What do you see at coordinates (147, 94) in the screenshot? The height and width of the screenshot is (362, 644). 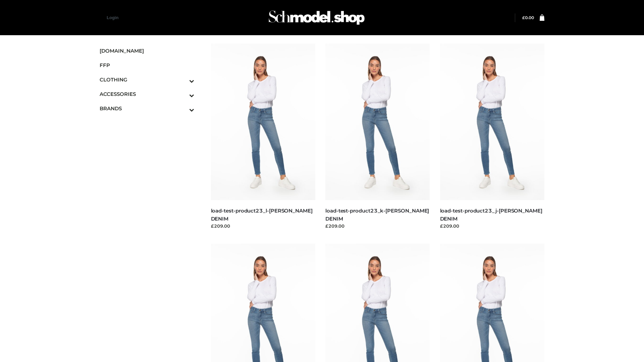 I see `span: ACCESSORIES` at bounding box center [147, 94].